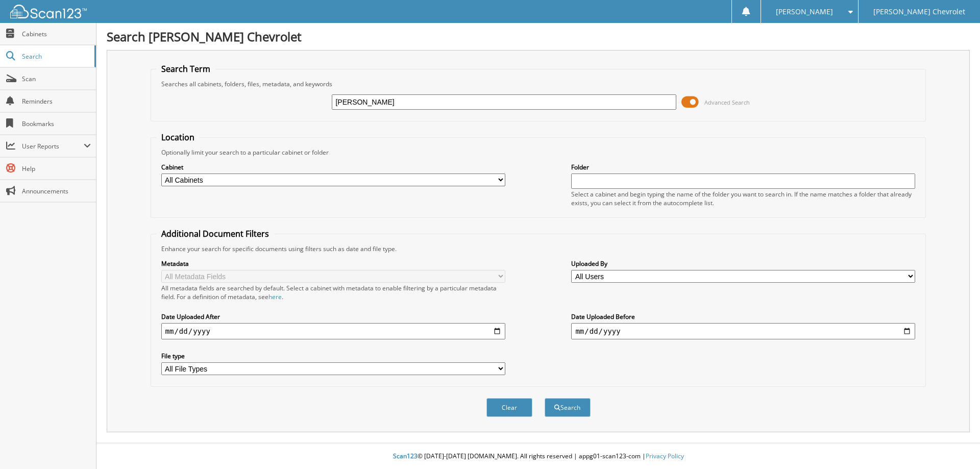 The image size is (980, 469). I want to click on label: Metadata, so click(333, 263).